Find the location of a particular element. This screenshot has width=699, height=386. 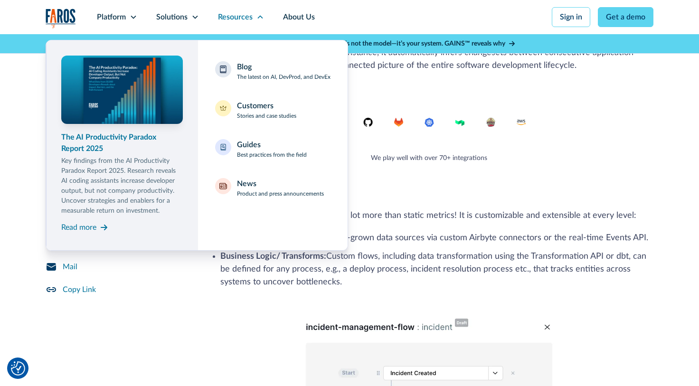

p: Key findings from the AI Productivity Paradox Report 2025. Research reveals AI coding assistants ... is located at coordinates (122, 186).